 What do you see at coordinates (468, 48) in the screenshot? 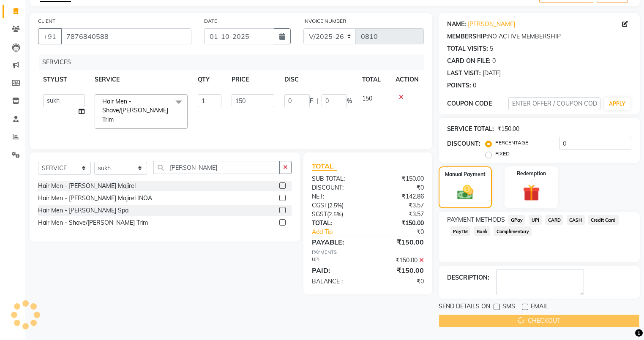
I see `div: TOTAL VISITS:` at bounding box center [468, 48].